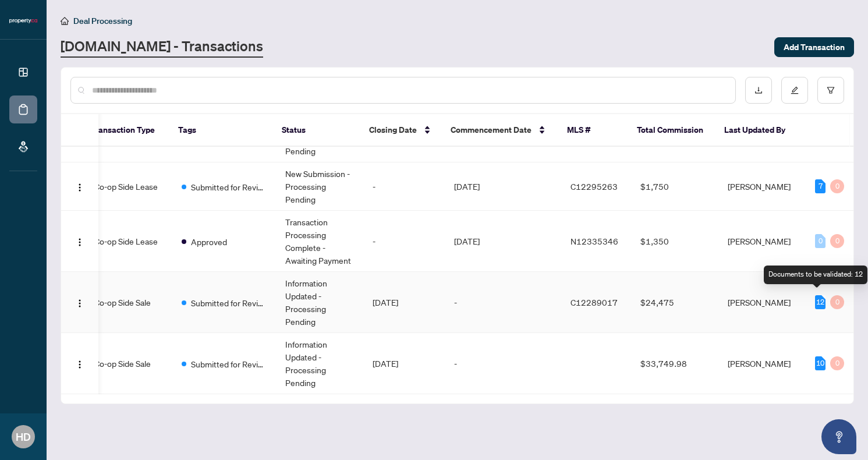  Describe the element at coordinates (758, 90) in the screenshot. I see `span: download` at that location.